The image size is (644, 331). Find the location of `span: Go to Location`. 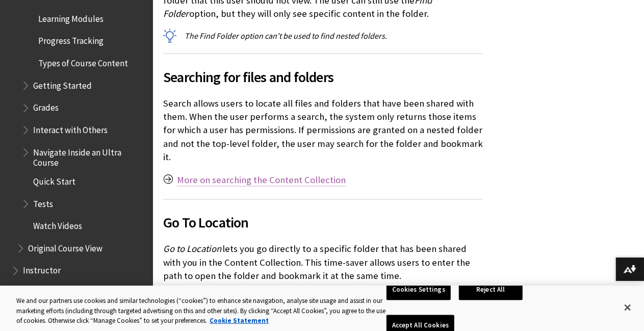

span: Go to Location is located at coordinates (193, 249).